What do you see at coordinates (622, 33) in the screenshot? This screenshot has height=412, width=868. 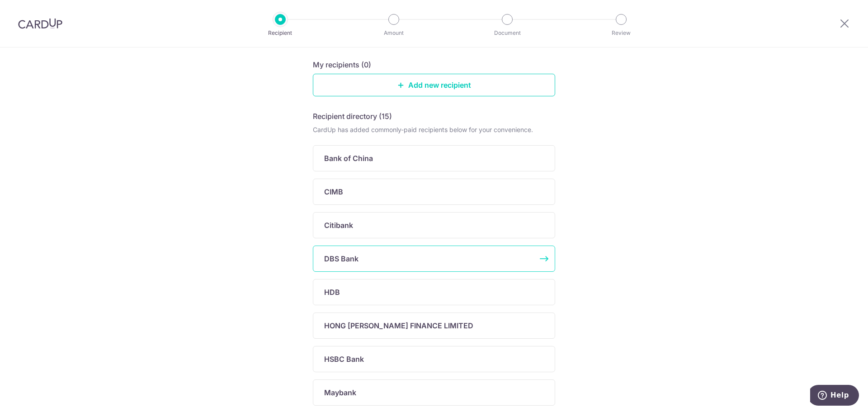 I see `p: Review` at bounding box center [622, 33].